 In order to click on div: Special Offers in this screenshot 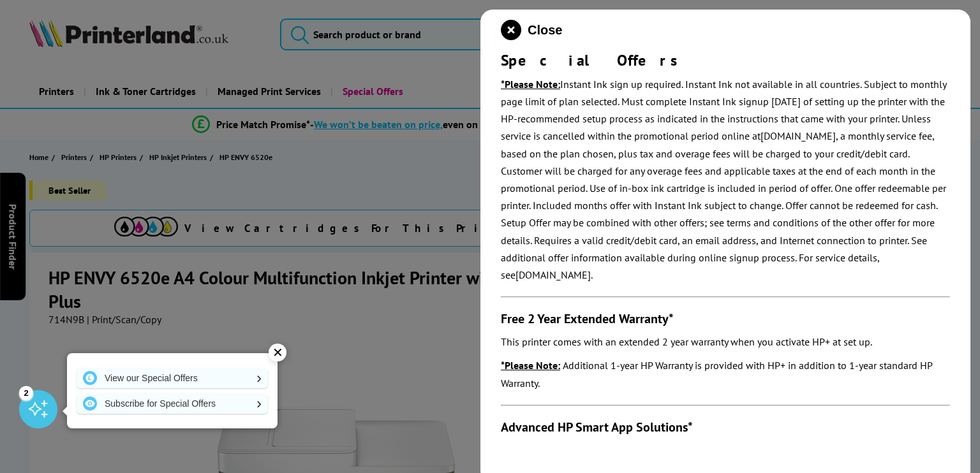, I will do `click(725, 60)`.